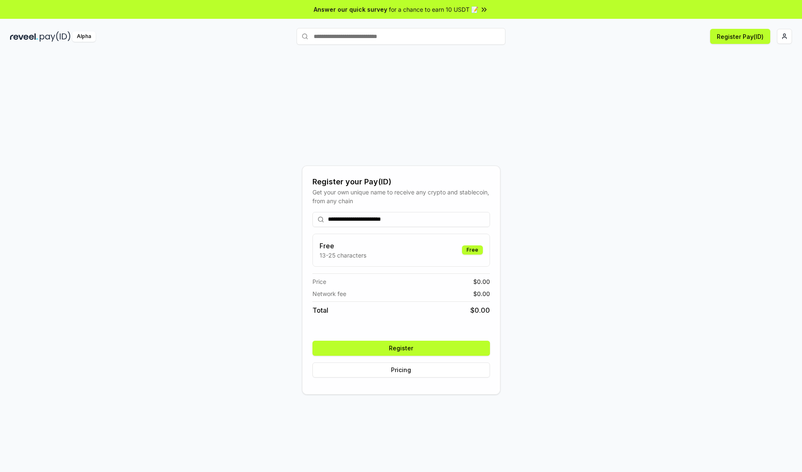 The height and width of the screenshot is (472, 802). I want to click on button: Register, so click(401, 348).